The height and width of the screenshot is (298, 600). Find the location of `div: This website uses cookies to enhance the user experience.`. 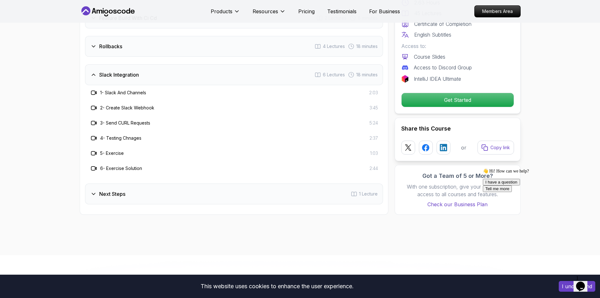

div: This website uses cookies to enhance the user experience. is located at coordinates (277, 286).